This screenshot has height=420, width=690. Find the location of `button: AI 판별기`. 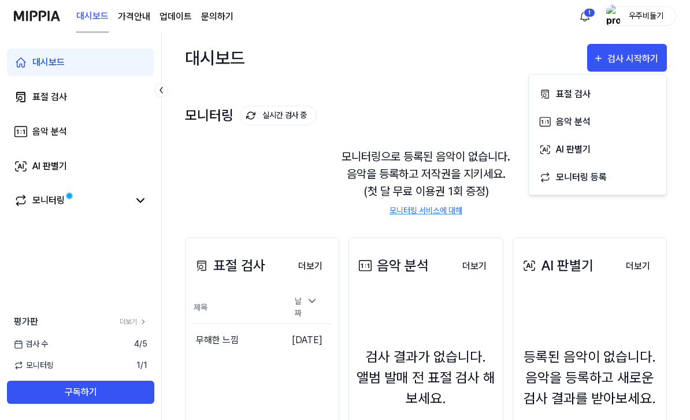

button: AI 판별기 is located at coordinates (598, 149).